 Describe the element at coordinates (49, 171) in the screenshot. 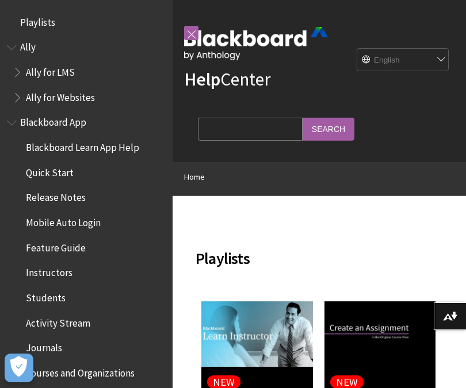

I see `span: Quick Start` at that location.